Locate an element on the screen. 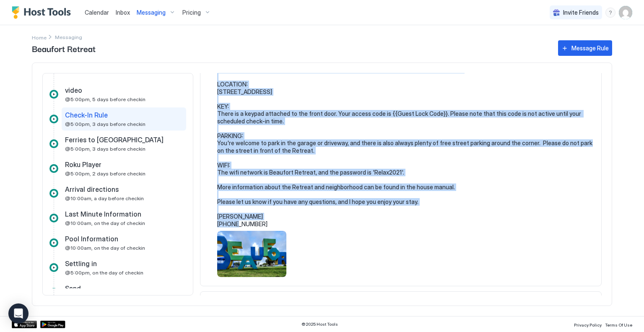  span: Home is located at coordinates (39, 37).